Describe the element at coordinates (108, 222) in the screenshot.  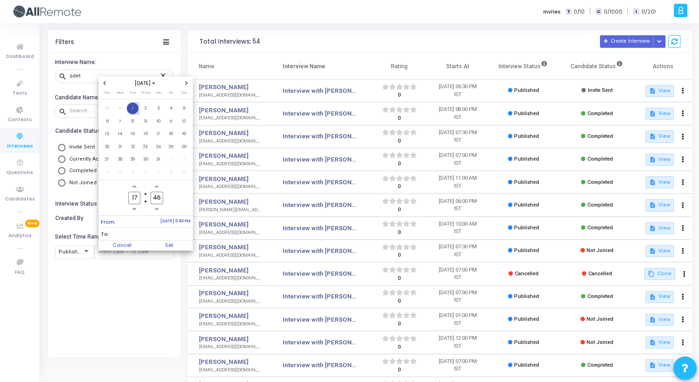
I see `span: From:` at that location.